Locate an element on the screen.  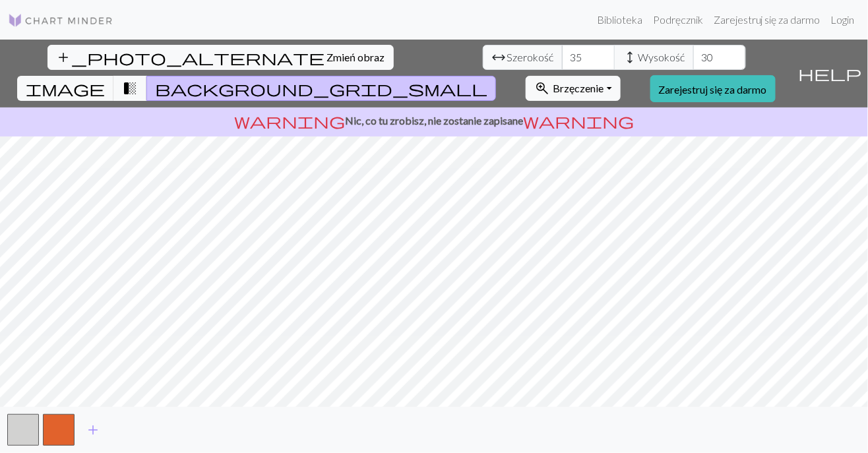
font: Biblioteka is located at coordinates (620, 19).